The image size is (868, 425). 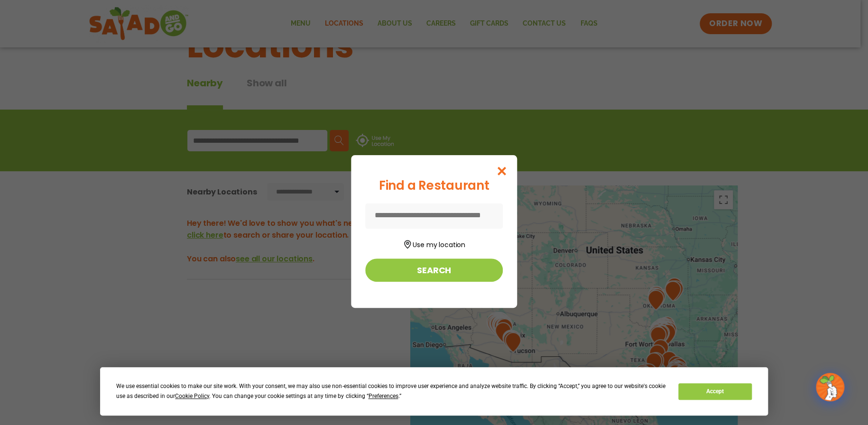 What do you see at coordinates (383, 396) in the screenshot?
I see `span: Preferences` at bounding box center [383, 396].